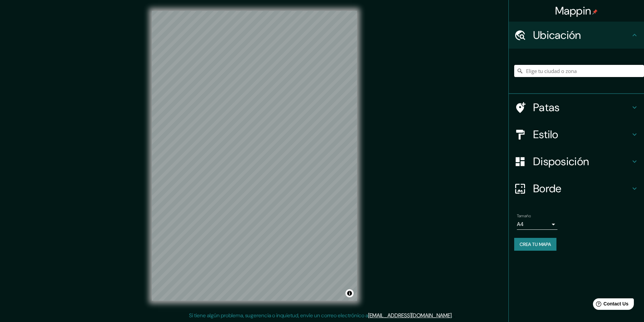 Image resolution: width=644 pixels, height=322 pixels. Describe the element at coordinates (577, 108) in the screenshot. I see `div: Patas` at that location.